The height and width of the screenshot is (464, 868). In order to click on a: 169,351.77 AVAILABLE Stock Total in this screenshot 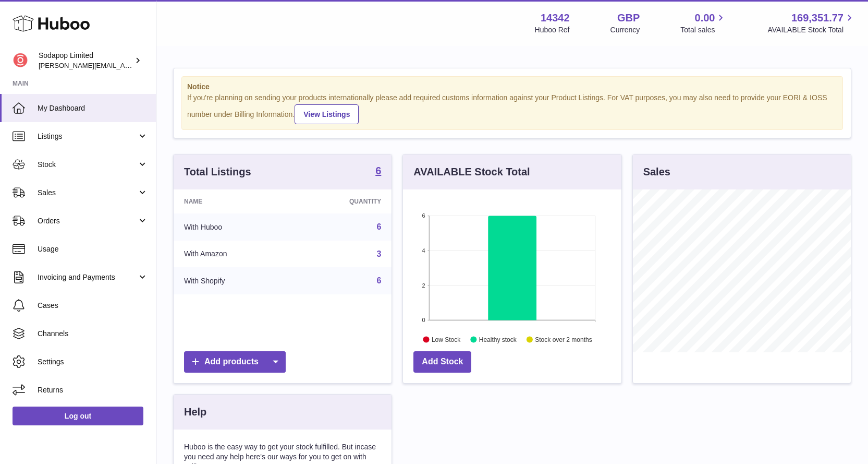, I will do `click(811, 23)`.